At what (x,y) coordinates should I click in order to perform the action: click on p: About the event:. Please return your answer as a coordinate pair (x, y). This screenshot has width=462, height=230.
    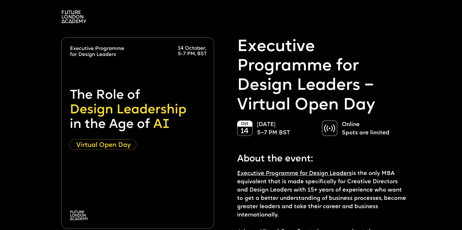
    Looking at the image, I should click on (322, 157).